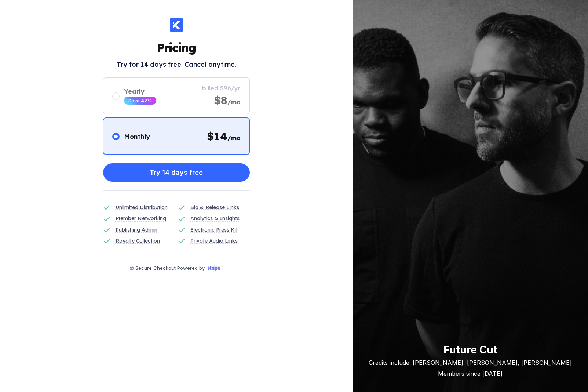 This screenshot has width=588, height=392. I want to click on div: Secure Checkout Powered by, so click(170, 268).